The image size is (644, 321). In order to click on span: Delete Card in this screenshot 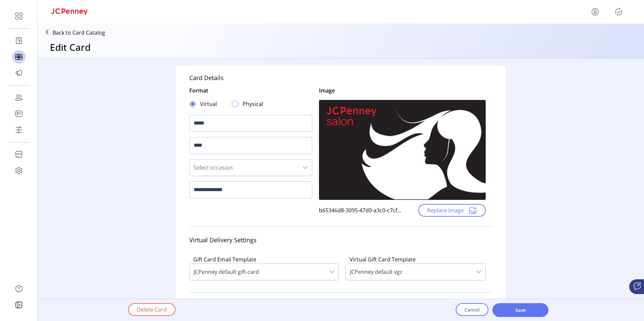, I will do `click(151, 309)`.